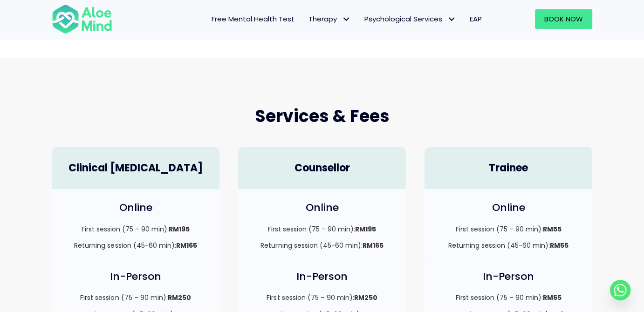  What do you see at coordinates (509, 168) in the screenshot?
I see `h4: Trainee` at bounding box center [509, 168].